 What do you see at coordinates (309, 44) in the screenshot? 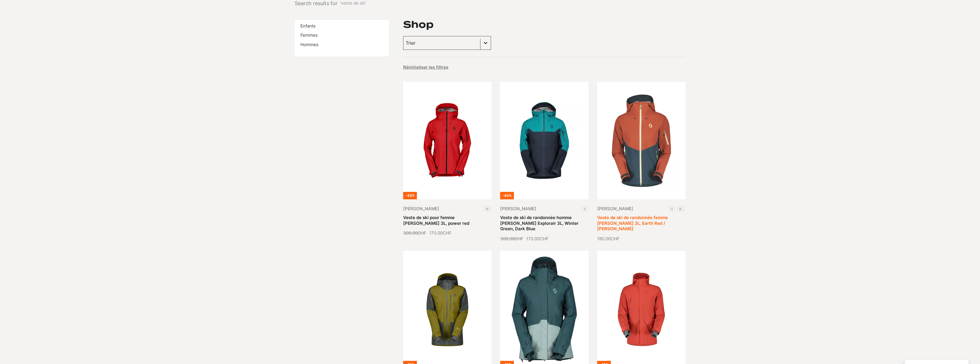
I see `a: Hommes` at bounding box center [309, 44].